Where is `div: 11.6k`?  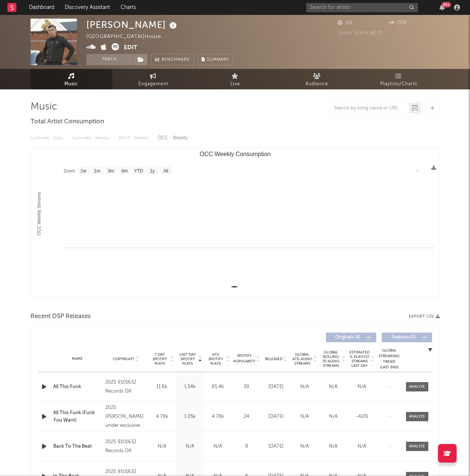 div: 11.6k is located at coordinates (162, 387).